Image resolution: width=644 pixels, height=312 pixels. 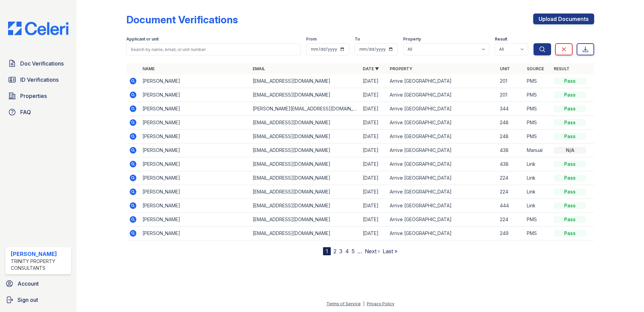 What do you see at coordinates (358, 39) in the screenshot?
I see `label: To` at bounding box center [358, 39].